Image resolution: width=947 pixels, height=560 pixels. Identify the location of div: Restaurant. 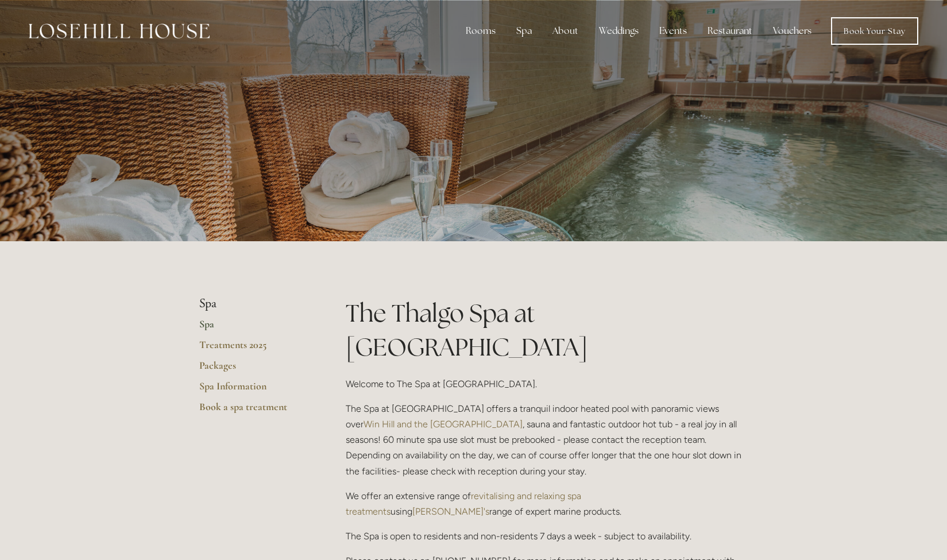
(730, 31).